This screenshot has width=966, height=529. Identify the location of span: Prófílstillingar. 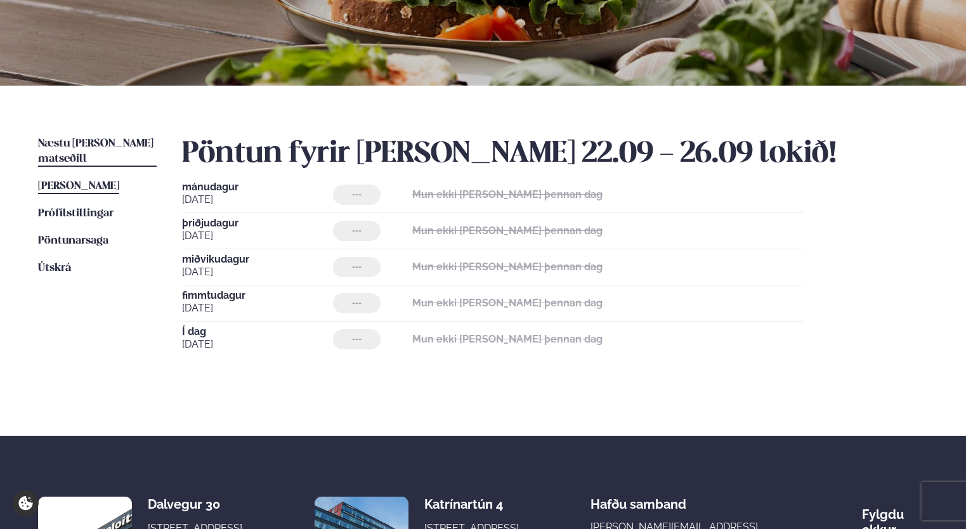
(76, 213).